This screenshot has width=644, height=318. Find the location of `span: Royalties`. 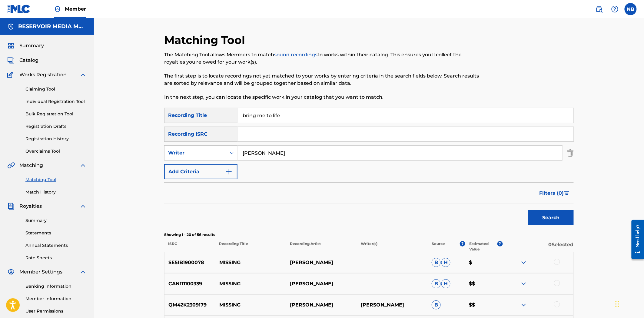

span: Royalties is located at coordinates (30, 206).